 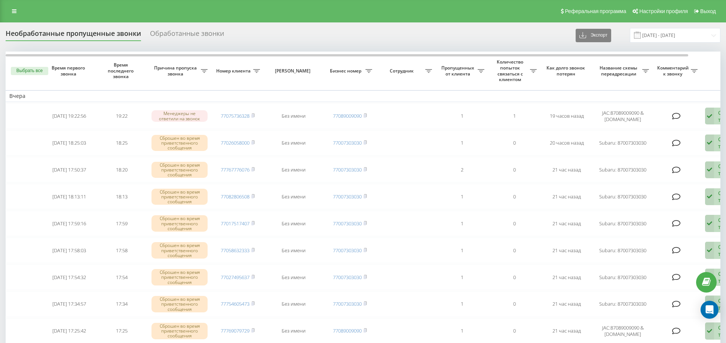 What do you see at coordinates (567, 116) in the screenshot?
I see `td: 19 часов назад` at bounding box center [567, 116].